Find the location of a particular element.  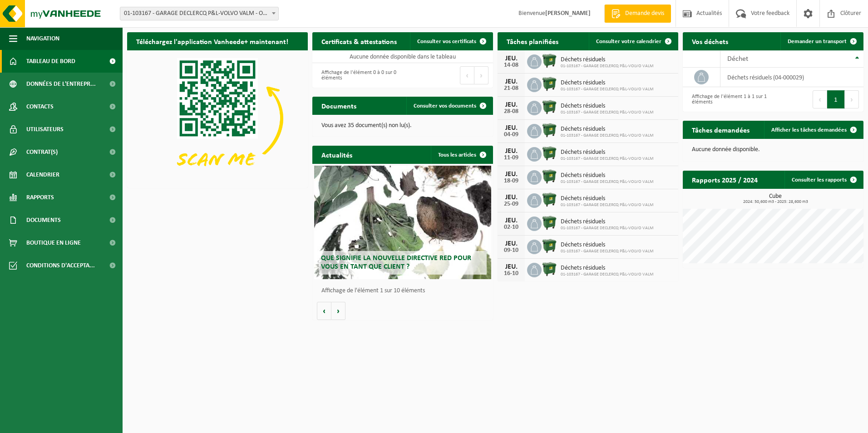

span: Boutique en ligne is located at coordinates (53, 243).